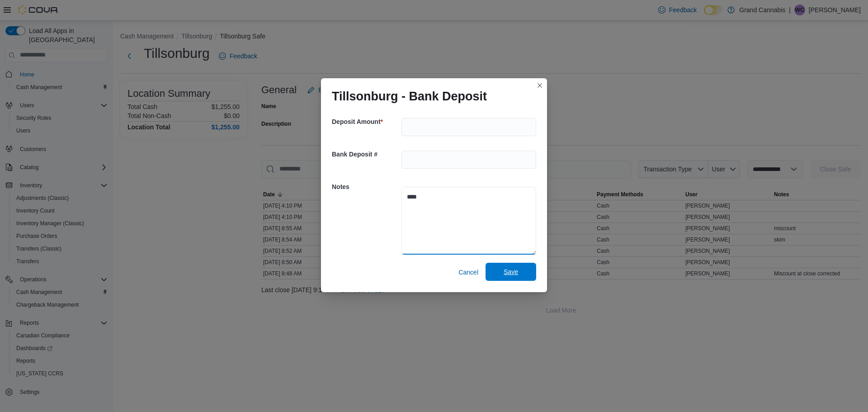 The width and height of the screenshot is (868, 412). What do you see at coordinates (511, 272) in the screenshot?
I see `span: Save` at bounding box center [511, 272].